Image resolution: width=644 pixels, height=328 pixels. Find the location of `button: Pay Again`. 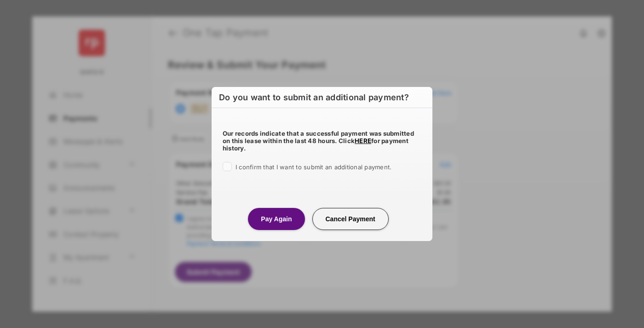

button: Pay Again is located at coordinates (276, 219).